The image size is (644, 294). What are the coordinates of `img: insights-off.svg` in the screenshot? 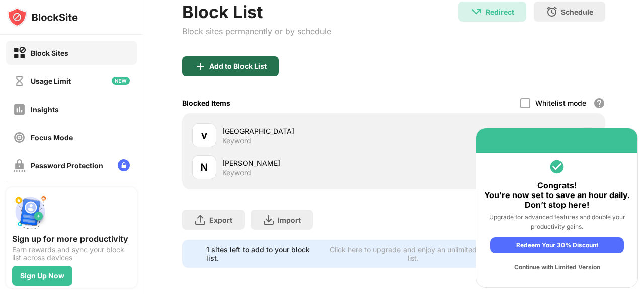 It's located at (19, 109).